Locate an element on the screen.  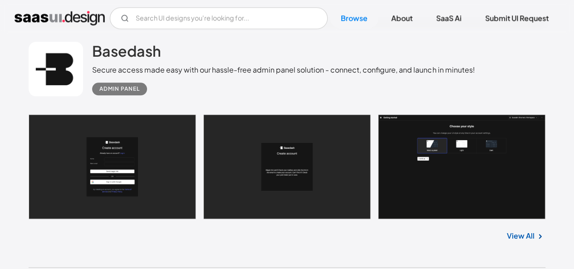
a: View All is located at coordinates (521, 236).